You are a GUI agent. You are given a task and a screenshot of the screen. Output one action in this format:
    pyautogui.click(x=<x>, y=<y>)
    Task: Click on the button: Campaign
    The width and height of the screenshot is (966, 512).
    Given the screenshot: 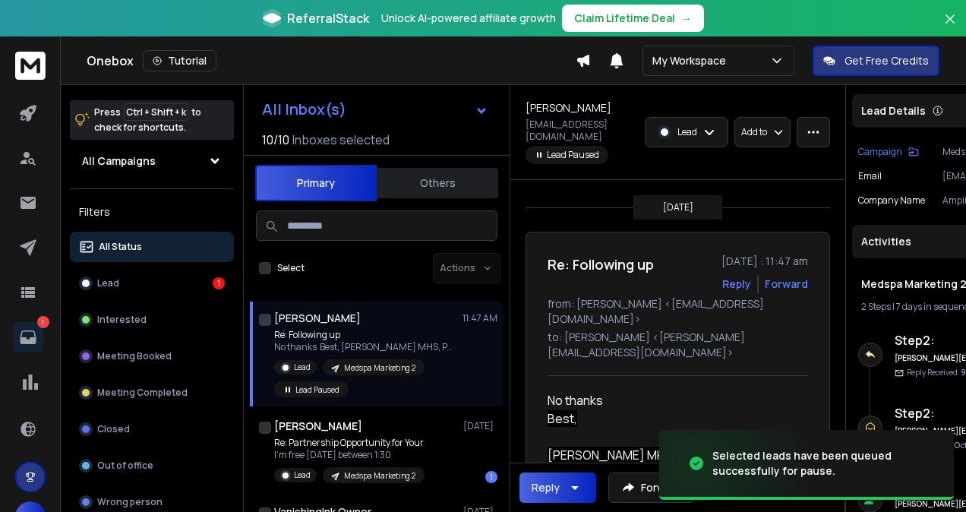 What is the action you would take?
    pyautogui.click(x=889, y=152)
    